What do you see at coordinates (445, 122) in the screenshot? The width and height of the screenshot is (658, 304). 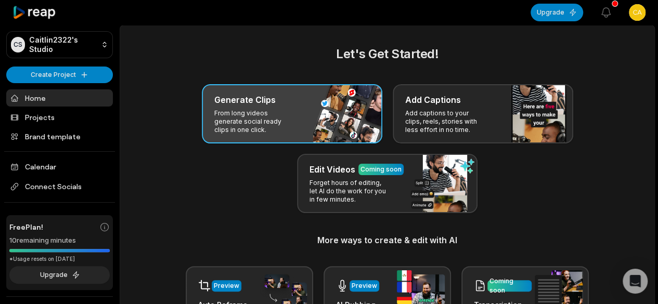 I see `p: Add captions to your clips, reels, stories with less effort in no time.` at bounding box center [445, 122].